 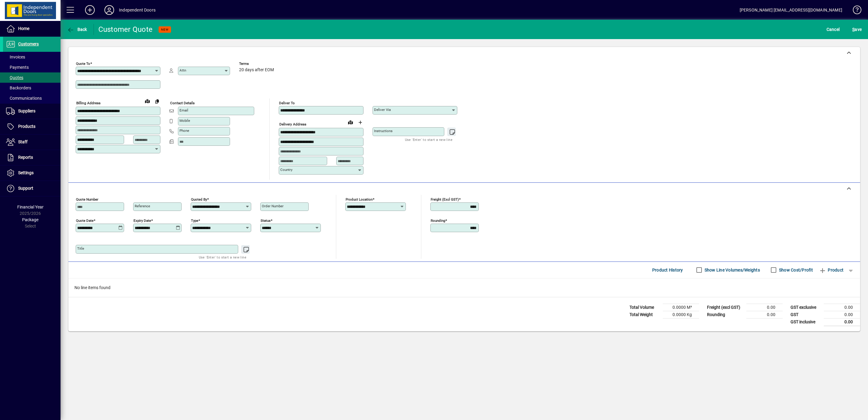 I want to click on div: Independent Doors, so click(x=137, y=10).